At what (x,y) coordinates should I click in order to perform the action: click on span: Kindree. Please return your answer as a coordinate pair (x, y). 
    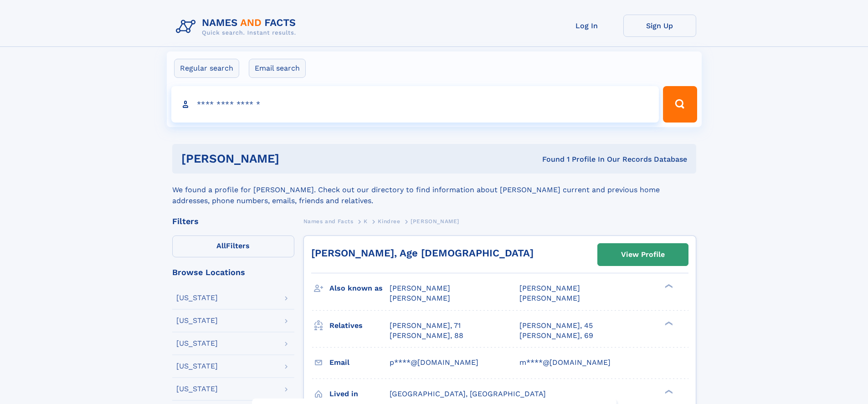
    Looking at the image, I should click on (389, 221).